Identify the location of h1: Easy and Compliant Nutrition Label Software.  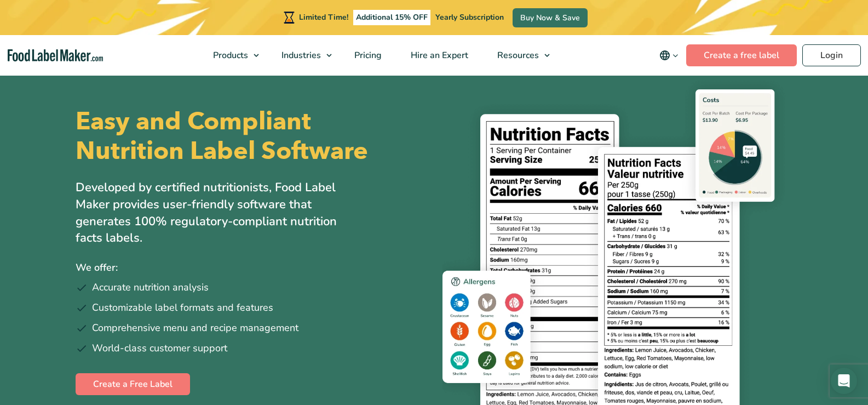
(250, 136).